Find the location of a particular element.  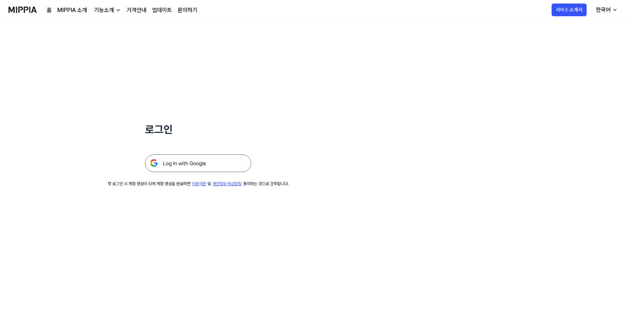

img: down is located at coordinates (118, 10).